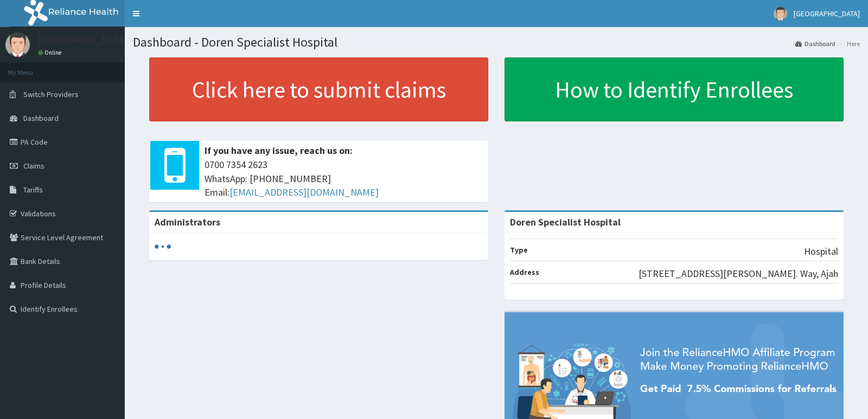 The width and height of the screenshot is (868, 419). What do you see at coordinates (51, 52) in the screenshot?
I see `a: Online` at bounding box center [51, 52].